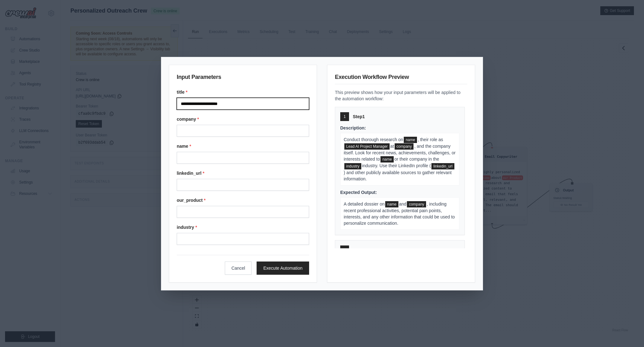 This screenshot has width=644, height=347. What do you see at coordinates (373, 140) in the screenshot?
I see `span: Conduct thorough research on` at bounding box center [373, 140].